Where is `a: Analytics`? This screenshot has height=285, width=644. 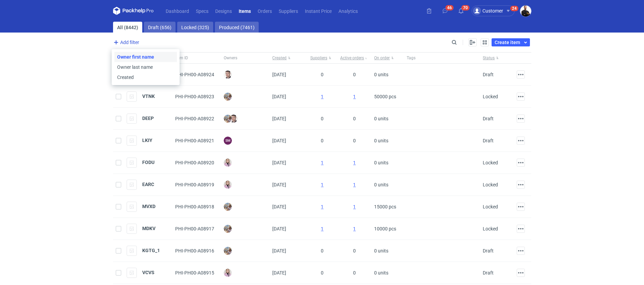 a: Analytics is located at coordinates (348, 11).